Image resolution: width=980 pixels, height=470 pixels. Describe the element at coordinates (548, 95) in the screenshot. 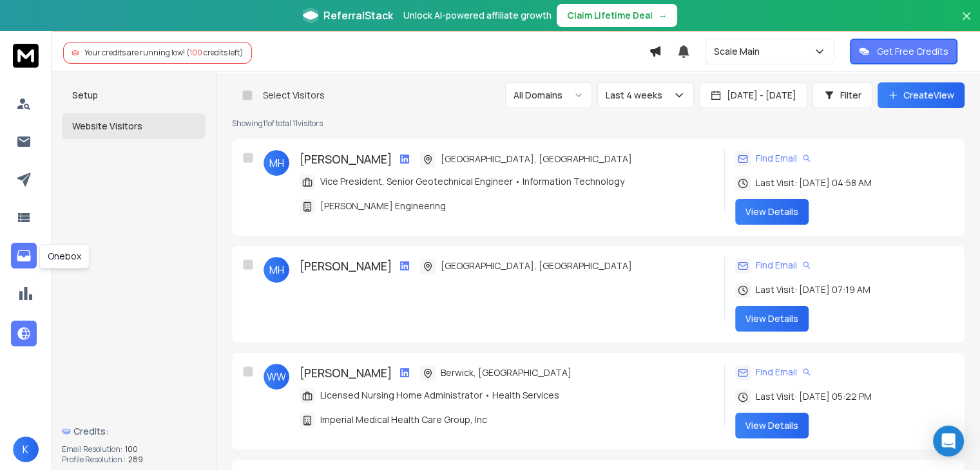

I see `button: All Domains` at that location.